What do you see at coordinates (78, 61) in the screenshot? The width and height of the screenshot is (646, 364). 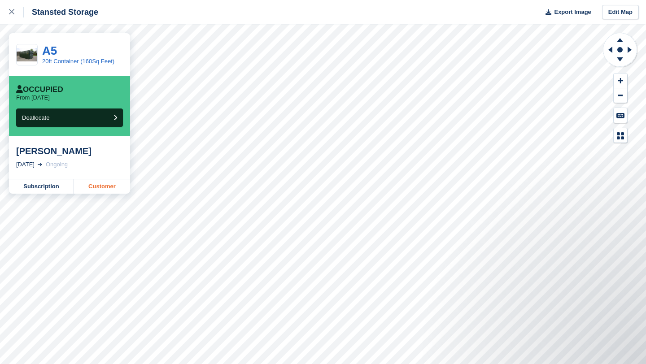 I see `a: 20ft Container (160Sq Feet)` at bounding box center [78, 61].